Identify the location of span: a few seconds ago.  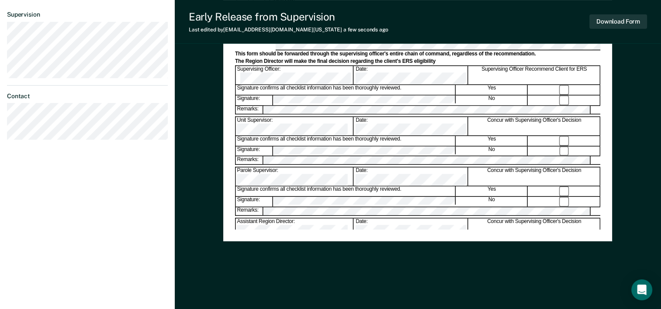
(366, 30).